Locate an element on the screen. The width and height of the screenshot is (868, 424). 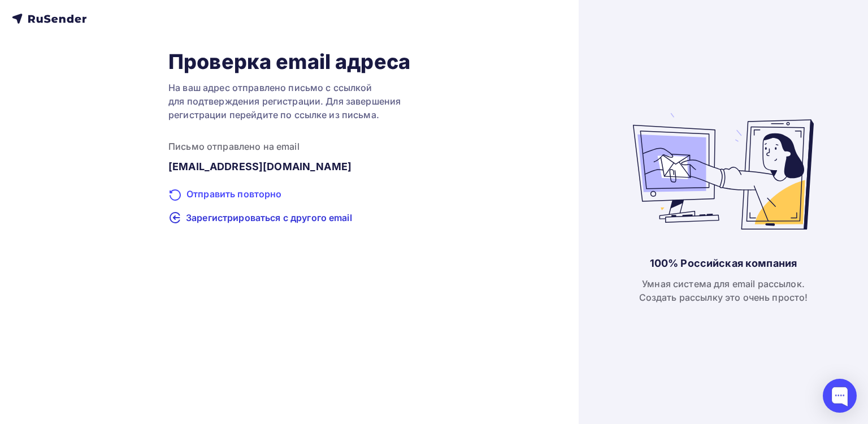
div: Письмо отправлено на email is located at coordinates (289, 146).